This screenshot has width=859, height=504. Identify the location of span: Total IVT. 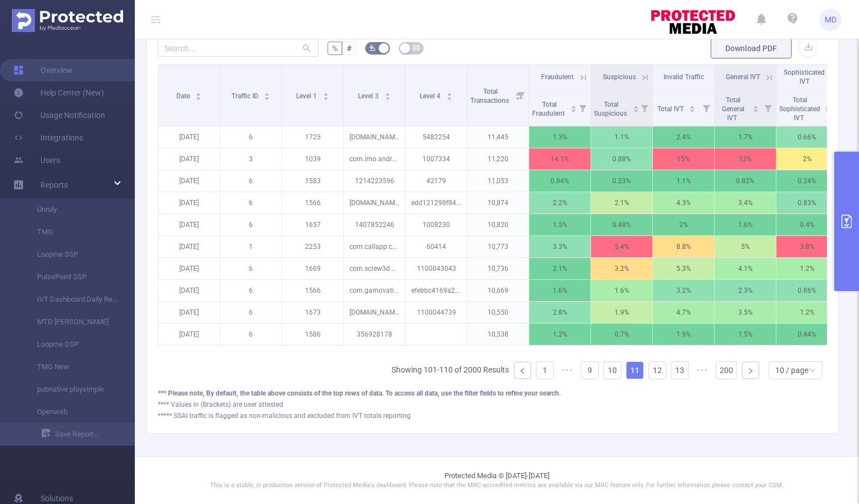
(671, 109).